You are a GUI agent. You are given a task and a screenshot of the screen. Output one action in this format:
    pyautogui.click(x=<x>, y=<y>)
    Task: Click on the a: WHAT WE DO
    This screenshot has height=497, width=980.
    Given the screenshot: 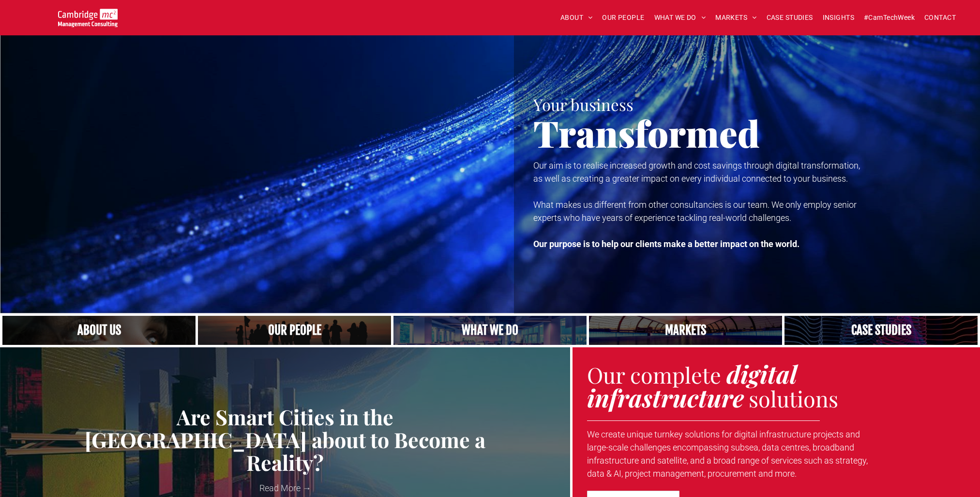 What is the action you would take?
    pyautogui.click(x=680, y=17)
    